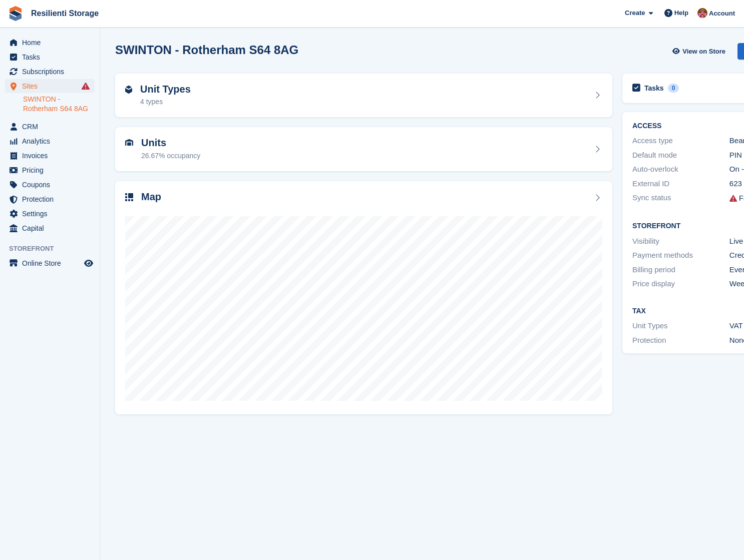 The image size is (744, 560). I want to click on a: View on Store, so click(700, 51).